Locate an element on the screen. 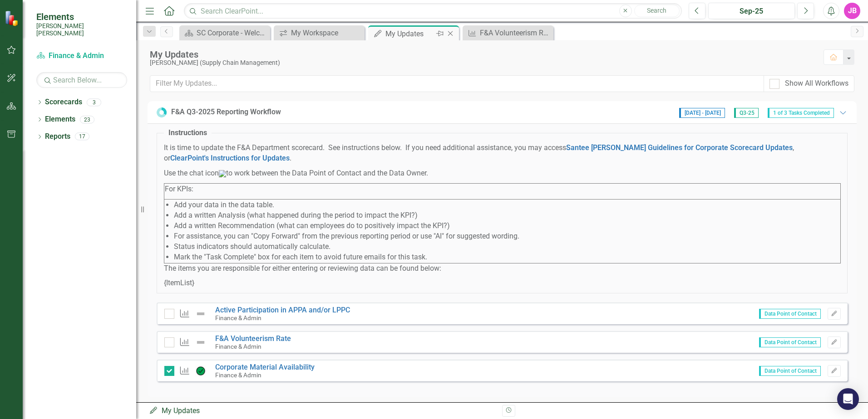  p: {ItemList} is located at coordinates (502, 283).